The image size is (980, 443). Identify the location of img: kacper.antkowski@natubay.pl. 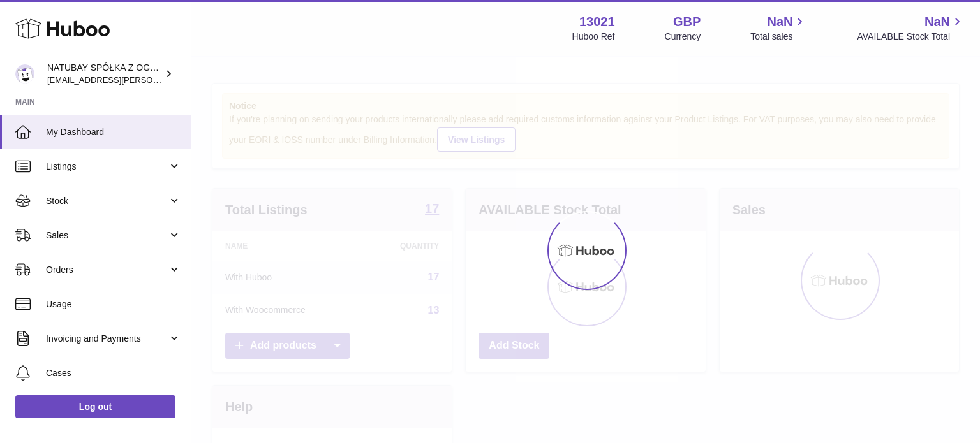
(25, 74).